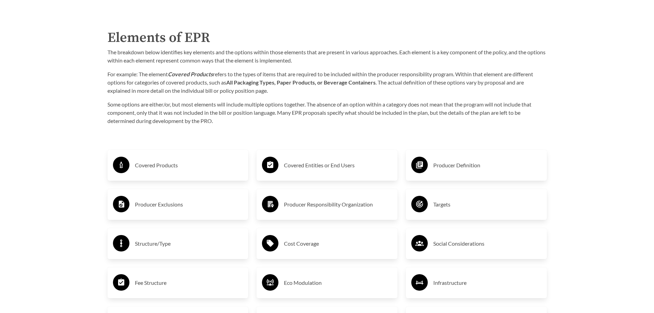 This screenshot has width=654, height=313. I want to click on p: For example: The element refers to the types of items that are required to be included within the..., so click(327, 82).